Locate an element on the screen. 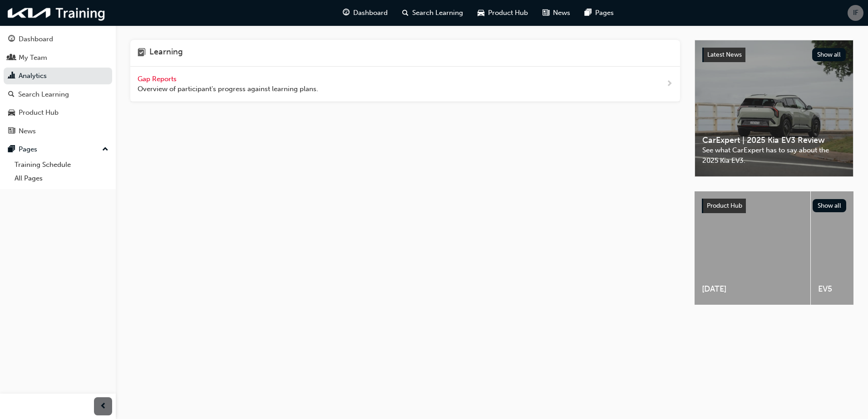 The width and height of the screenshot is (868, 419). span: Latest News is located at coordinates (724, 54).